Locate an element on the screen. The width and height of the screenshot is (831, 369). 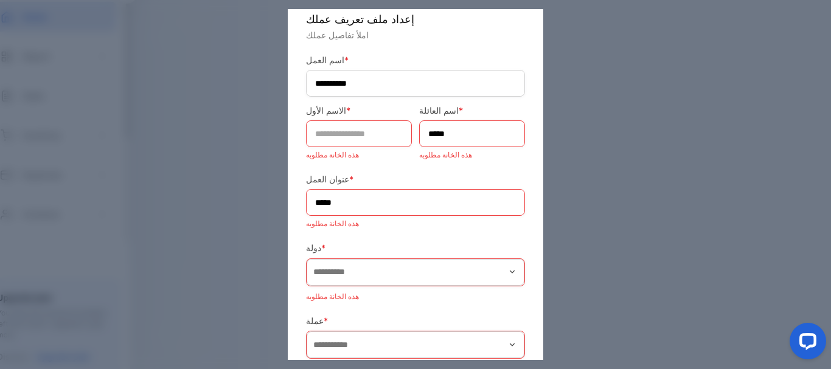
font: عنوان العمل is located at coordinates (327, 179).